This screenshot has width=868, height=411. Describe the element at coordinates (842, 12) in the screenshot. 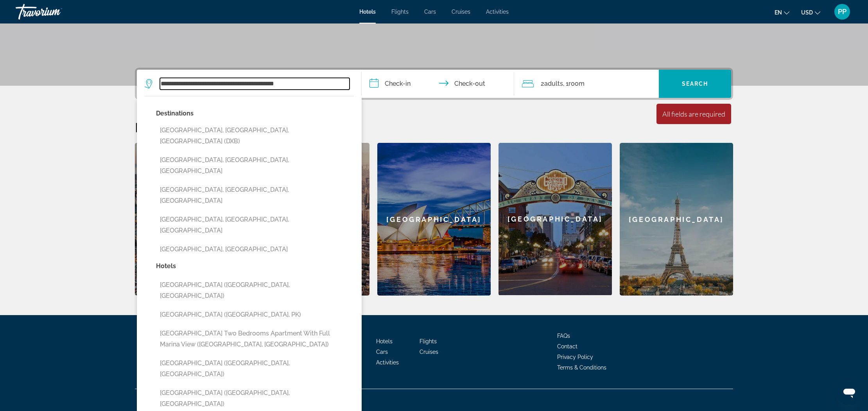

I see `span: PP` at that location.